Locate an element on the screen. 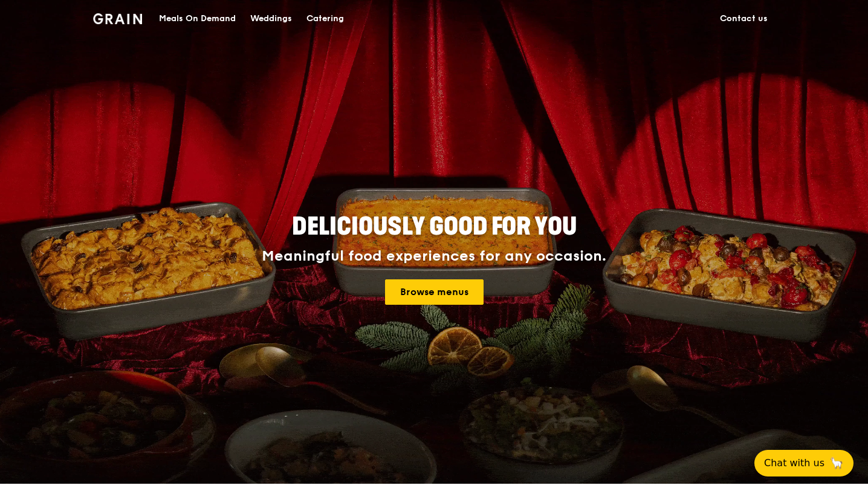 This screenshot has height=491, width=868. a: Catering is located at coordinates (325, 19).